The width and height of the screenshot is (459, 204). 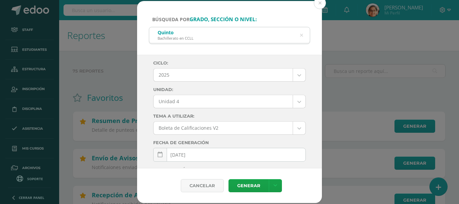 I want to click on span: 2025, so click(x=223, y=75).